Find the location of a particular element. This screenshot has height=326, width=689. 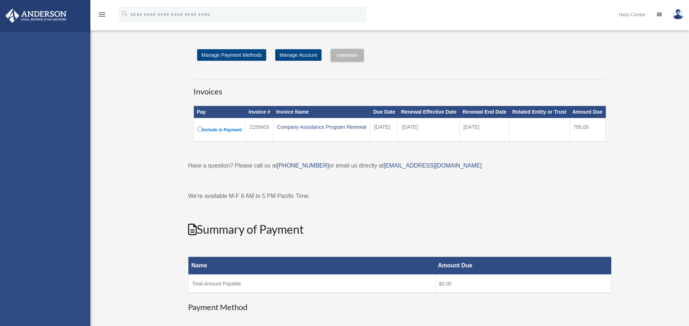

h3: Invoices is located at coordinates (400, 88).